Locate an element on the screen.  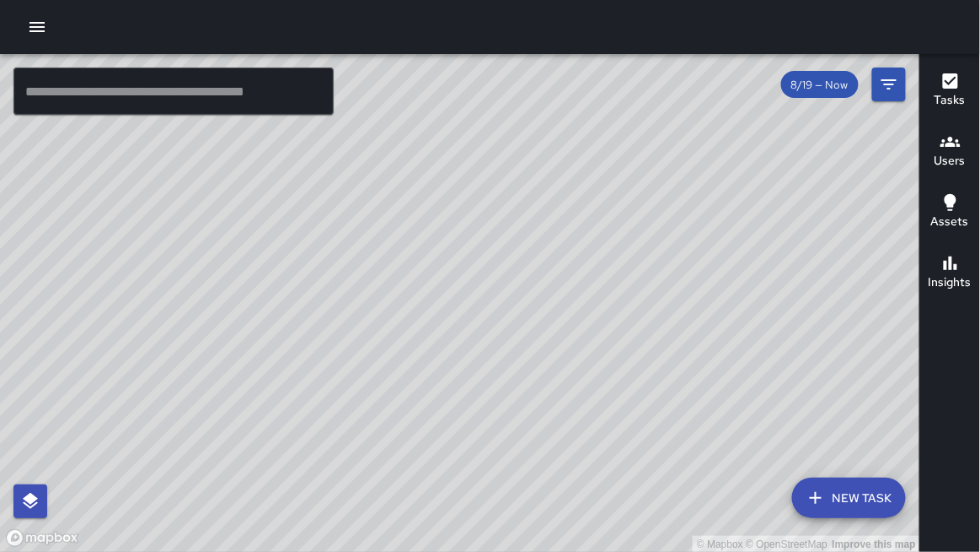
button: Insights is located at coordinates (950, 273).